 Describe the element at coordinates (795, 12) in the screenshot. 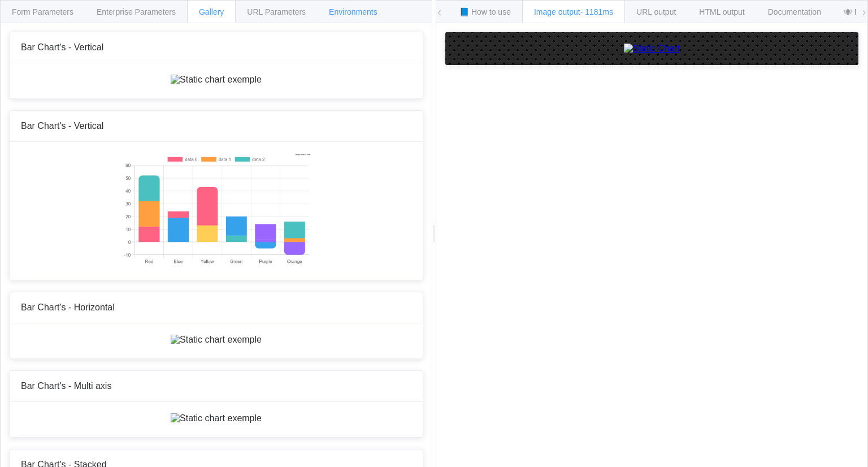

I see `span: Documentation` at that location.